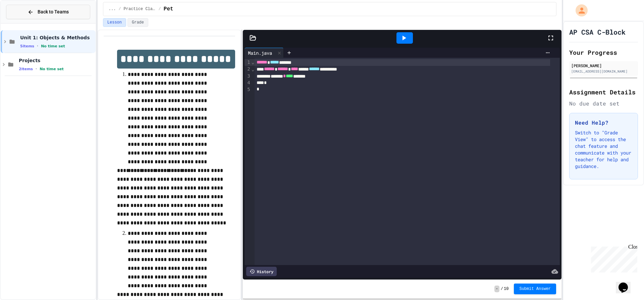  Describe the element at coordinates (604, 92) in the screenshot. I see `h2: Assignment Details` at that location.